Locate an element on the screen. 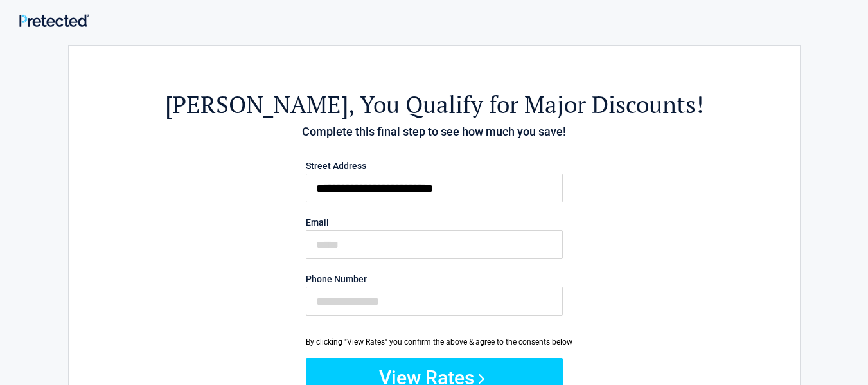 The width and height of the screenshot is (868, 385). h4: Complete this final step to see how much you save! is located at coordinates (434, 131).